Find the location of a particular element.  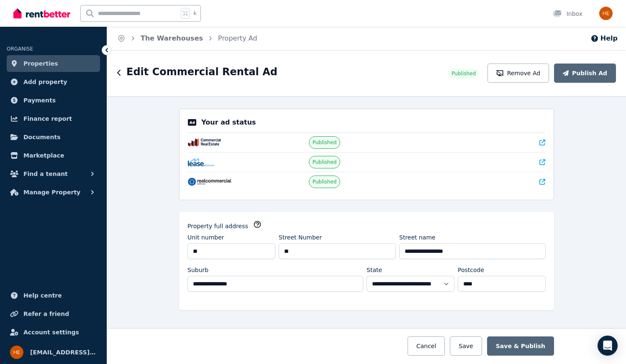

a: Payments is located at coordinates (53, 100).